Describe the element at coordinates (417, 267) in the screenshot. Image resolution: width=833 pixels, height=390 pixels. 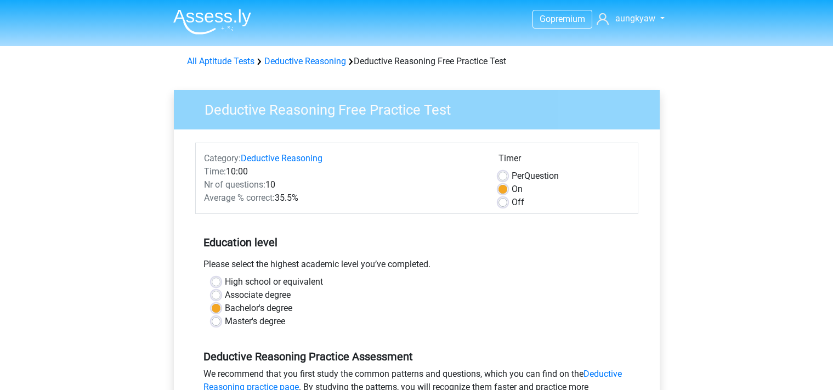
I see `div: Please select the highest academic level you’ve completed.` at that location.